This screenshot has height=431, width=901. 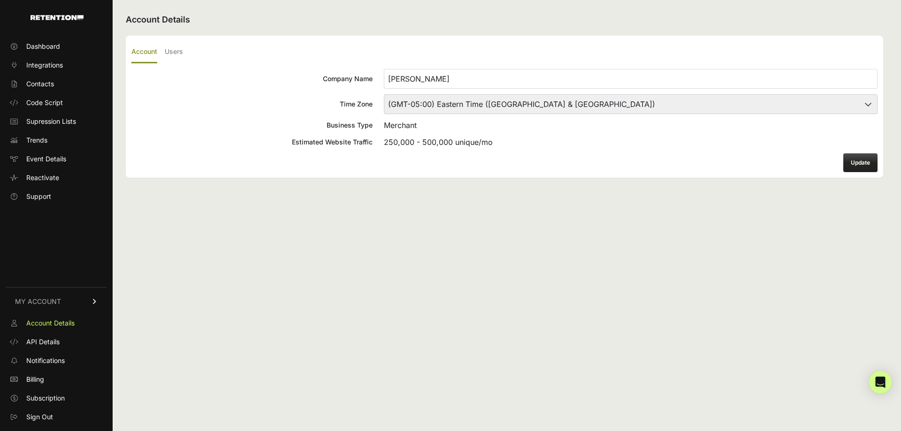 What do you see at coordinates (631, 79) in the screenshot?
I see `input: Company Name` at bounding box center [631, 79].